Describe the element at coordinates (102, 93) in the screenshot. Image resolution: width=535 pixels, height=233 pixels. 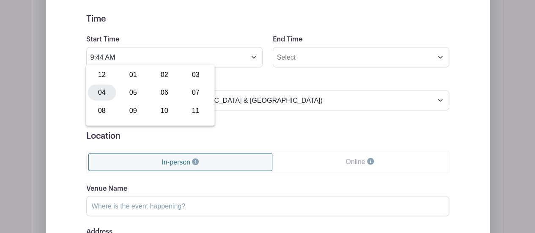
I see `div: 04` at that location.